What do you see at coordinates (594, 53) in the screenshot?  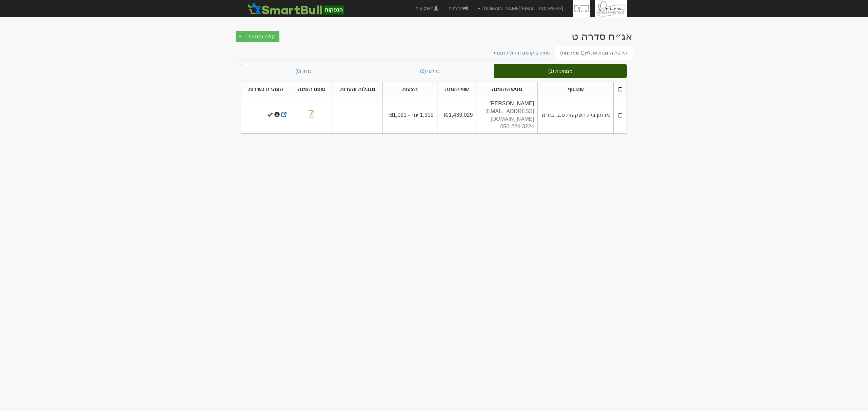 I see `a: קליטת הזמנות אונליין(1 ממתינות)` at bounding box center [594, 53].